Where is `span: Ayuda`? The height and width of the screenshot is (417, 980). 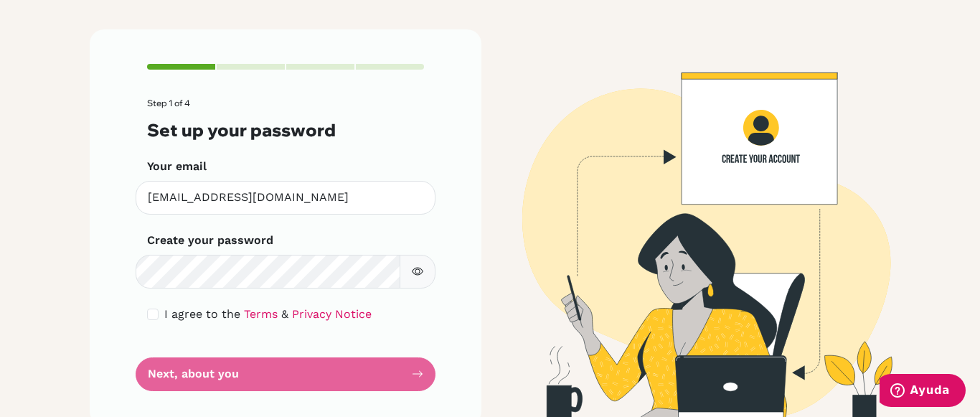
span: Ayuda is located at coordinates (50, 17).